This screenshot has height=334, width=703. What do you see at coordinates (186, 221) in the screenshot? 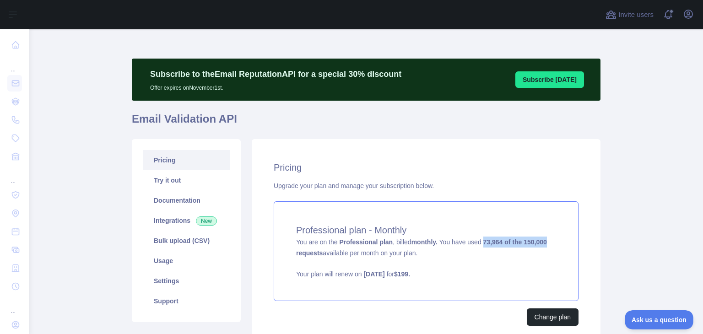
I see `a: Integrations New` at bounding box center [186, 221].